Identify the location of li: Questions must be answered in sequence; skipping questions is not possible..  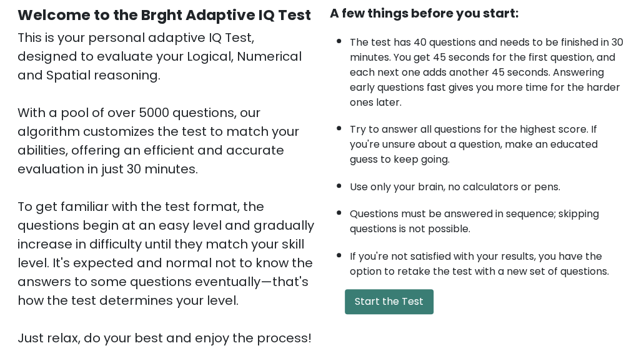
(489, 218).